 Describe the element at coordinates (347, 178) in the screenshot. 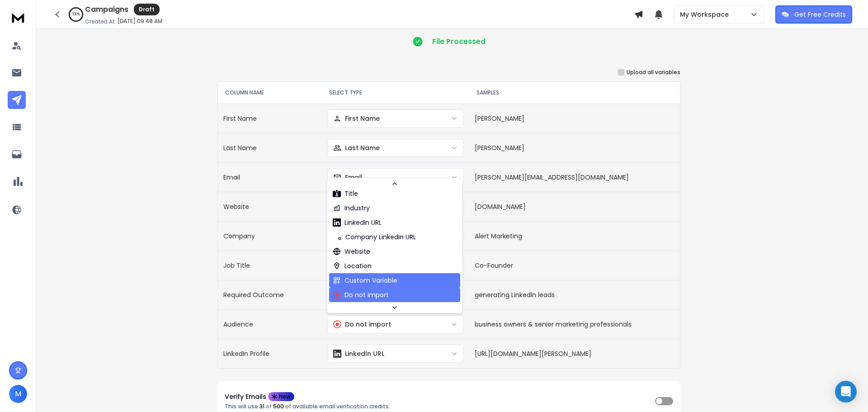

I see `div: Email` at that location.